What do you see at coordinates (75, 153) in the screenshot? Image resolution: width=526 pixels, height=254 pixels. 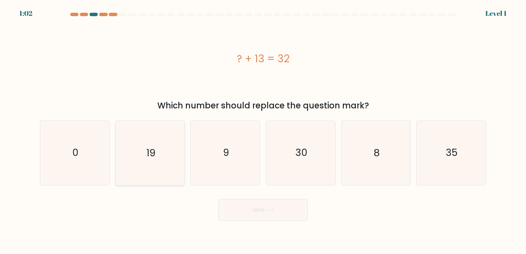 I see `text: 0` at bounding box center [75, 153].